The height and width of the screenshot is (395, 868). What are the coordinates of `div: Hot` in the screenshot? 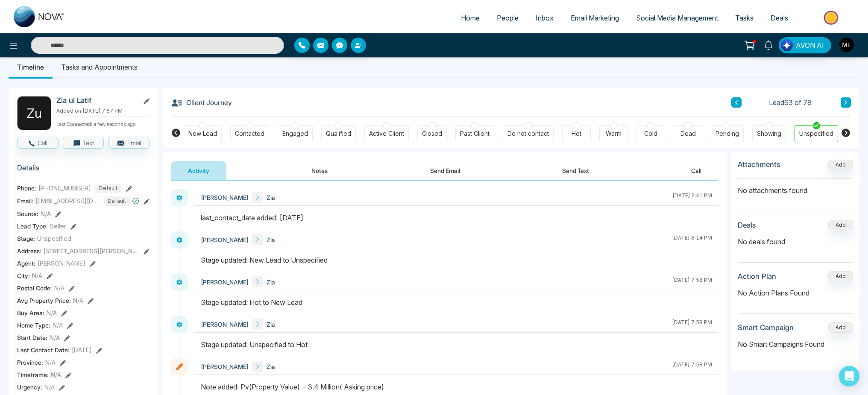 It's located at (576, 134).